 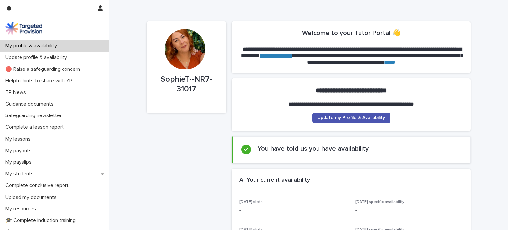 I want to click on p: My payslips, so click(x=20, y=162).